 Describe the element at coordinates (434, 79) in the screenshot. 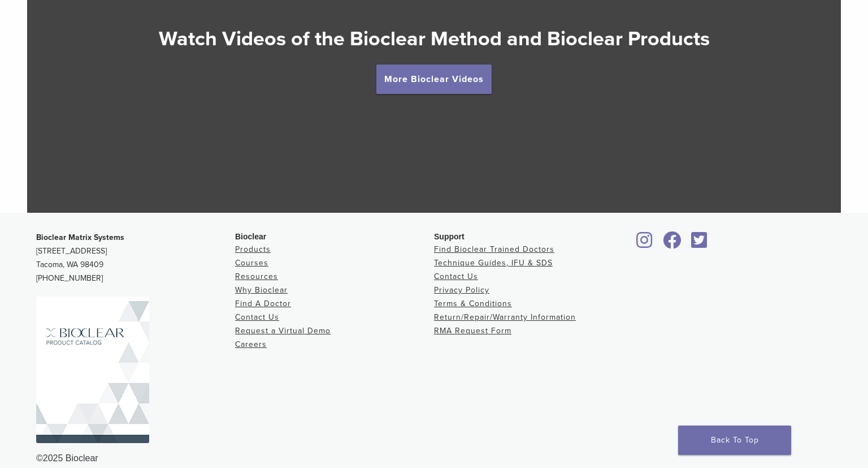

I see `a: More Bioclear Videos` at that location.